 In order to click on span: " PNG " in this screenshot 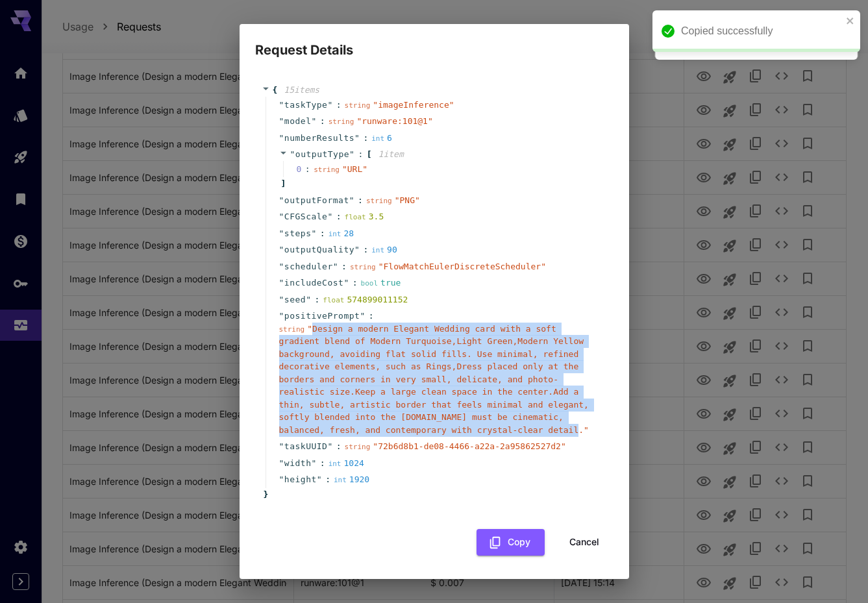, I will do `click(407, 200)`.